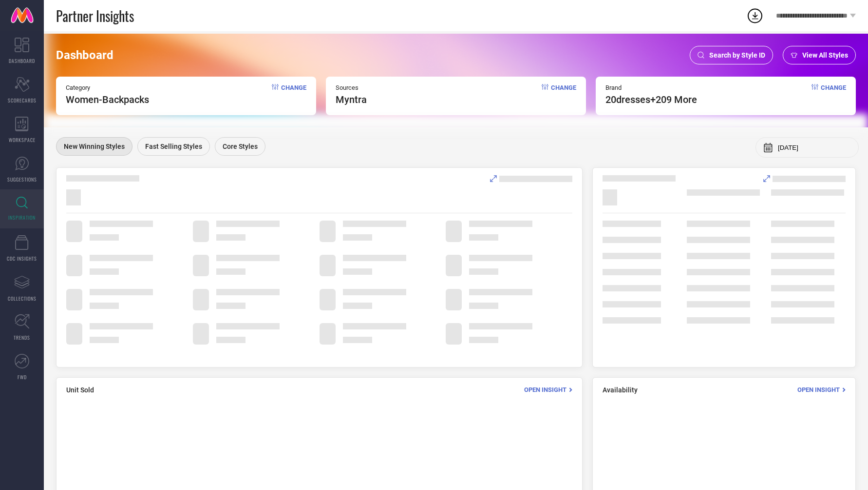  What do you see at coordinates (825, 55) in the screenshot?
I see `span: View All Styles` at bounding box center [825, 55].